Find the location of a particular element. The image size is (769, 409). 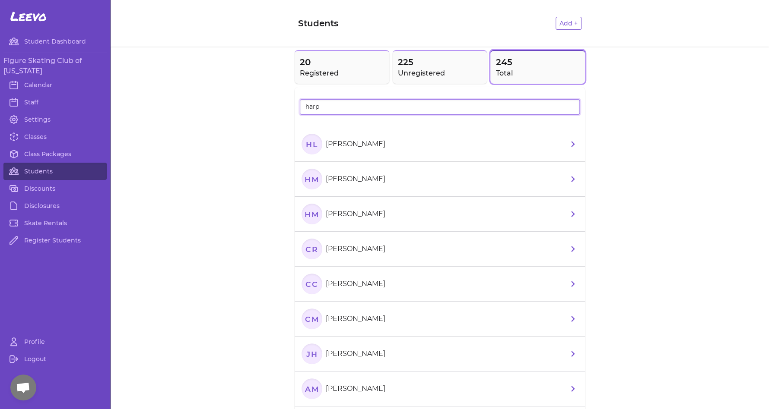

h2: Unregistered is located at coordinates (440, 73).